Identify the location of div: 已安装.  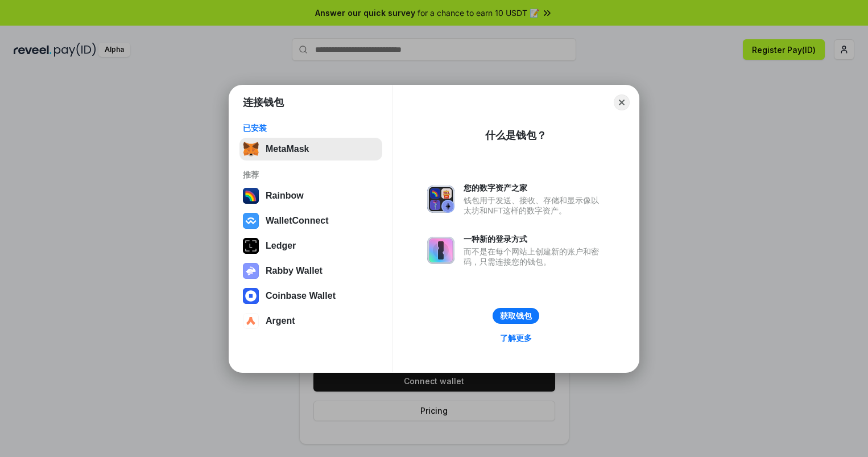
(311, 128).